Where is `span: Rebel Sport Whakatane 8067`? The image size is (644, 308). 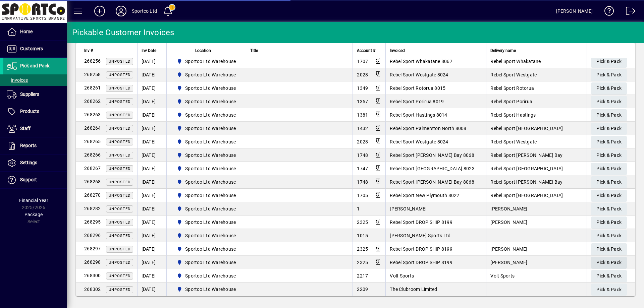 span: Rebel Sport Whakatane 8067 is located at coordinates (421, 62).